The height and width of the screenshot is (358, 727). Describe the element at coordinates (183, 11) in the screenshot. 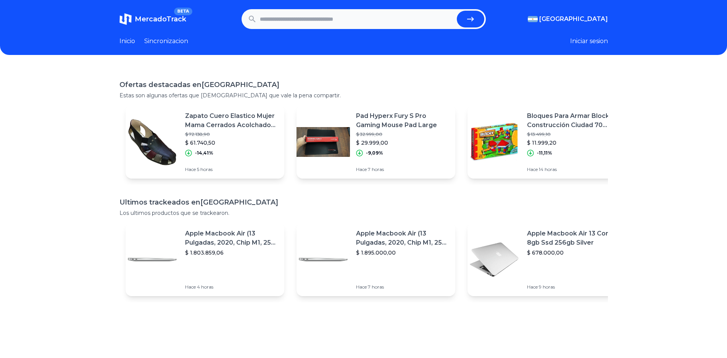

I see `span: BETA` at that location.